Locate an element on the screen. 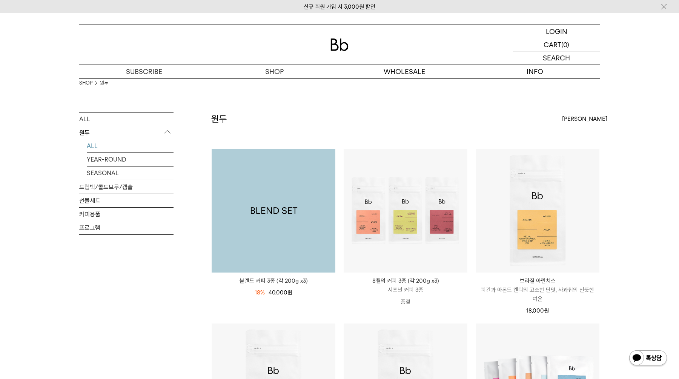 The height and width of the screenshot is (379, 679). p: SHOP is located at coordinates (274, 71).